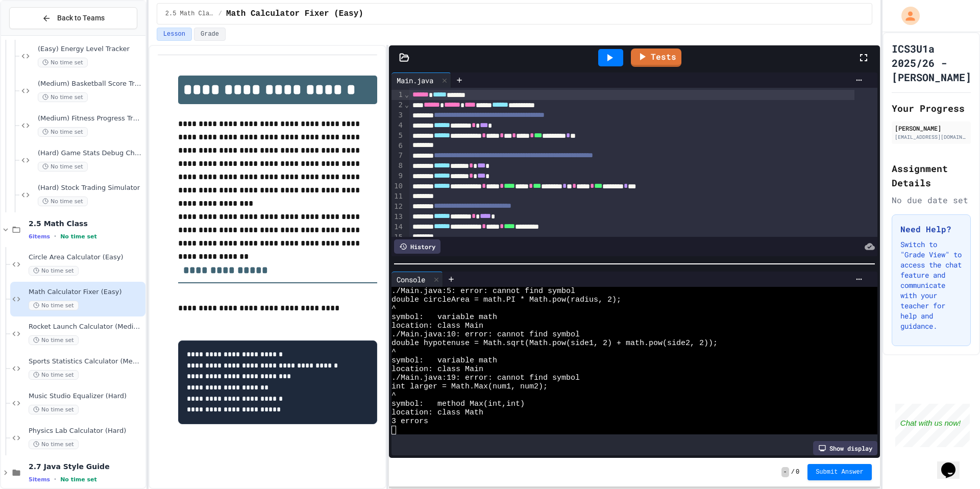 Image resolution: width=980 pixels, height=489 pixels. Describe the element at coordinates (839, 472) in the screenshot. I see `span: Submit Answer` at that location.